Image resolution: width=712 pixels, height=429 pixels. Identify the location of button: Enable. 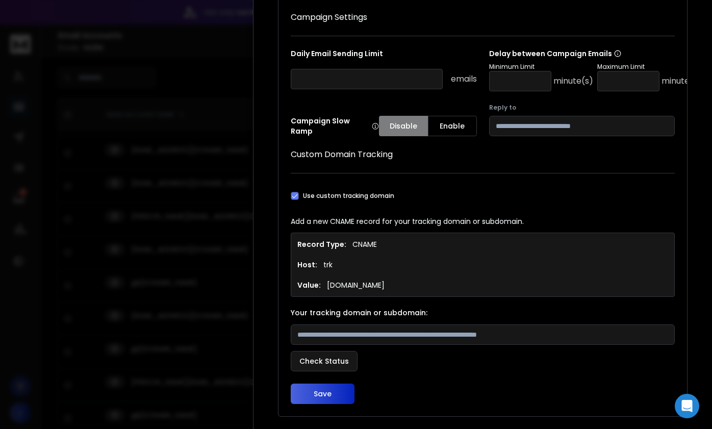
(452, 126).